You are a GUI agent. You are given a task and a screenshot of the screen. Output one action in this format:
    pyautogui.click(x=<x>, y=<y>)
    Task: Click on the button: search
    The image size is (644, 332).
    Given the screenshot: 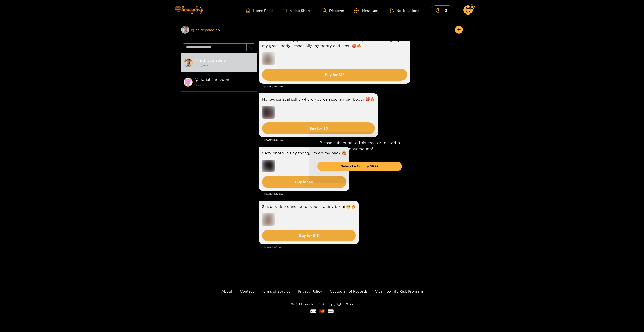 What is the action you would take?
    pyautogui.click(x=250, y=48)
    